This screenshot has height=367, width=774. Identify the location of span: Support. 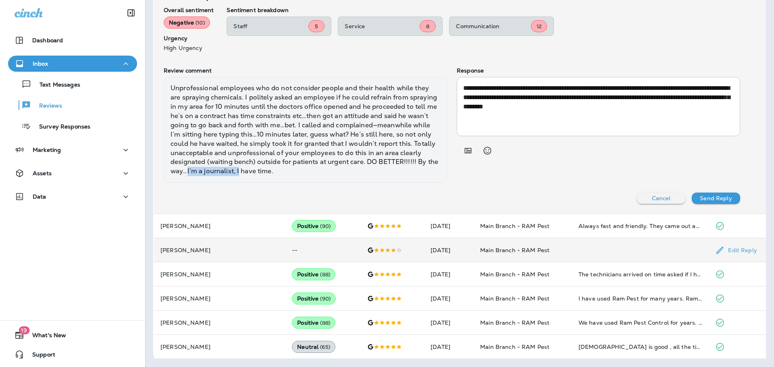
(40, 356).